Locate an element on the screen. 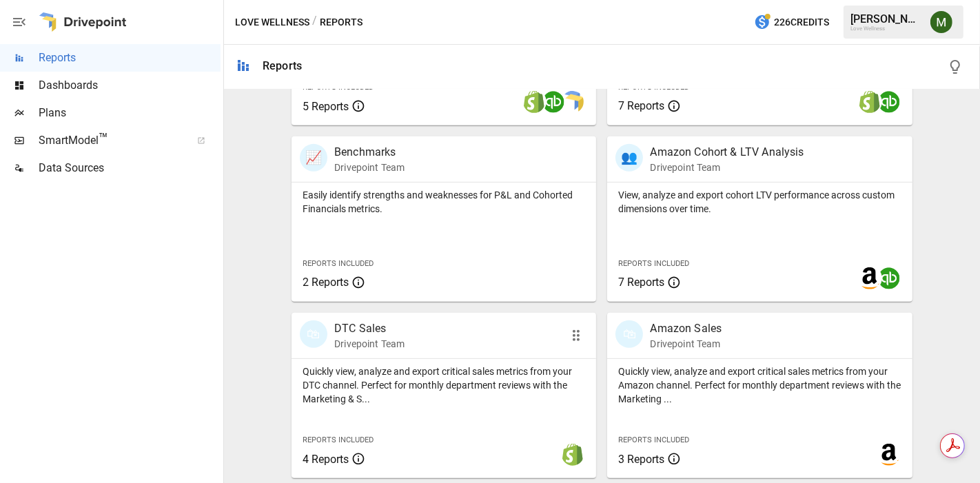 The image size is (980, 483). span: Dashboards is located at coordinates (130, 86).